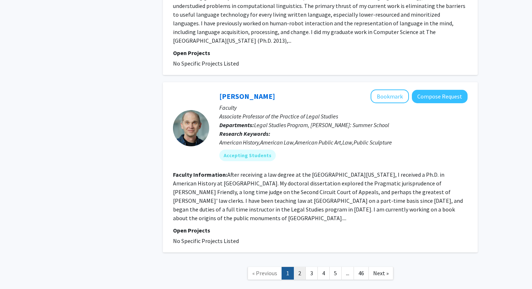 This screenshot has width=532, height=289. I want to click on span: Next », so click(380, 273).